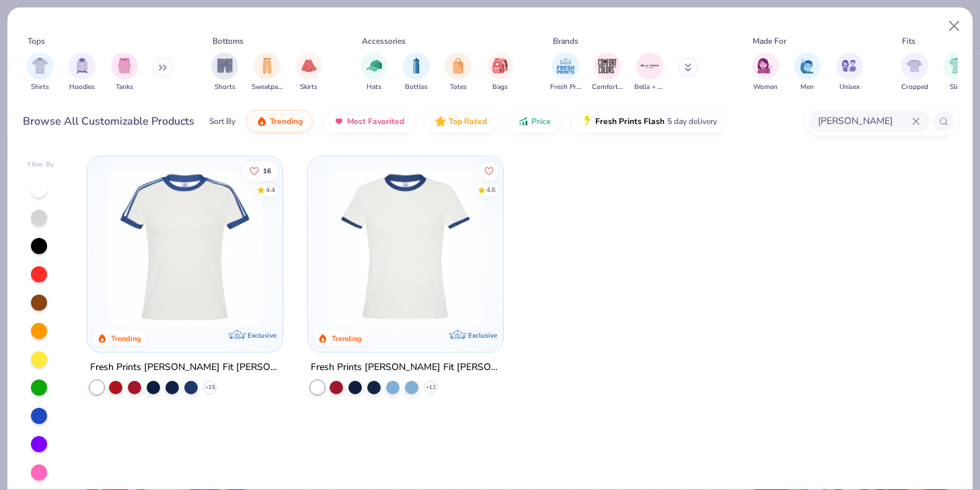 This screenshot has height=490, width=980. What do you see at coordinates (915, 87) in the screenshot?
I see `span: Cropped` at bounding box center [915, 87].